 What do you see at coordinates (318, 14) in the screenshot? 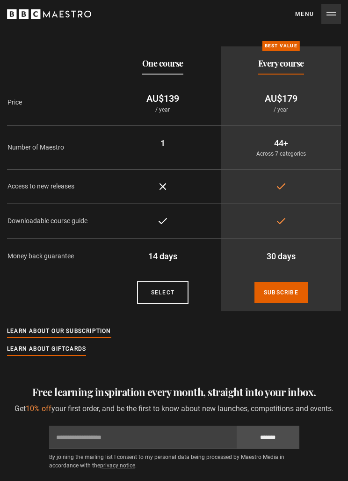
I see `button: Toggle navigation` at bounding box center [318, 14].